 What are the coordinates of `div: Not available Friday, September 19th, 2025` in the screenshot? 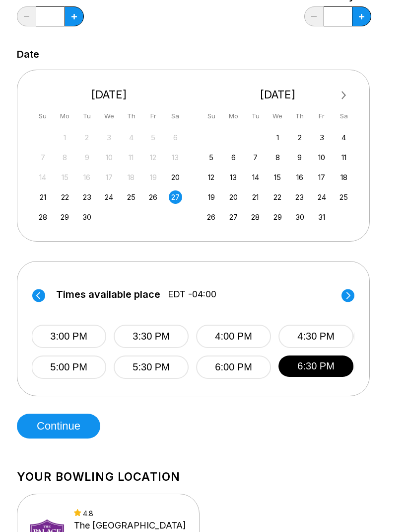 It's located at (153, 177).